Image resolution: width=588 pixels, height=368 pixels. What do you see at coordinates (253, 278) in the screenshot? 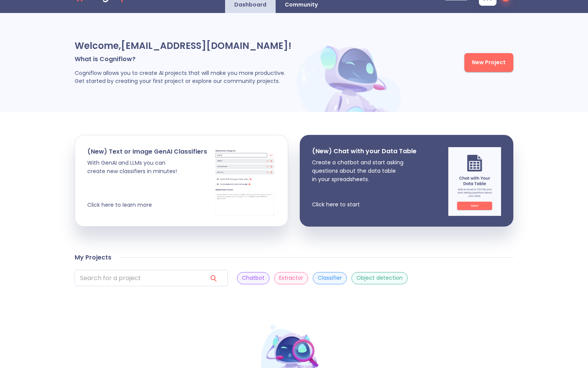
I see `p: Chatbot` at bounding box center [253, 278].